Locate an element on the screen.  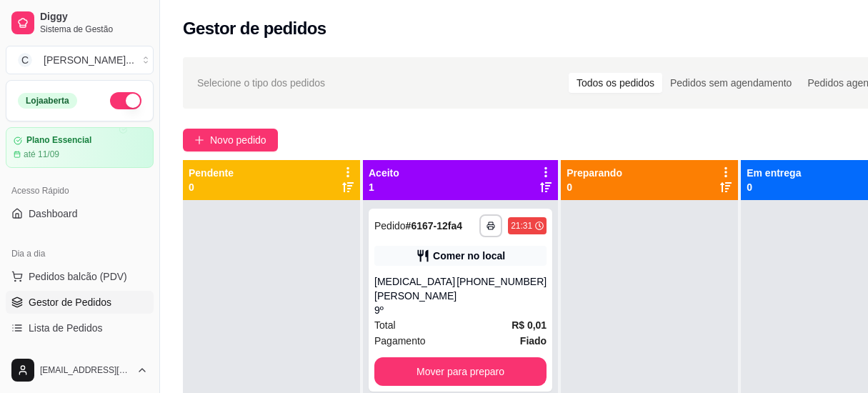
p: Pendente is located at coordinates (210, 173).